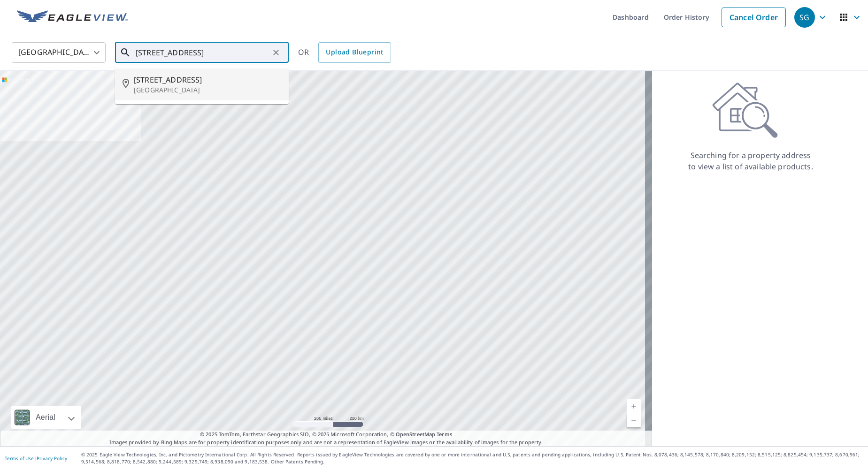 The width and height of the screenshot is (868, 470). Describe the element at coordinates (19, 458) in the screenshot. I see `a: Terms of Use` at that location.